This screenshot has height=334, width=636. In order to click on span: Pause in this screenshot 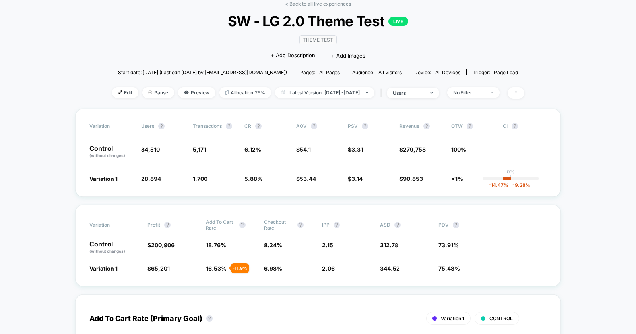, I will do `click(158, 93)`.